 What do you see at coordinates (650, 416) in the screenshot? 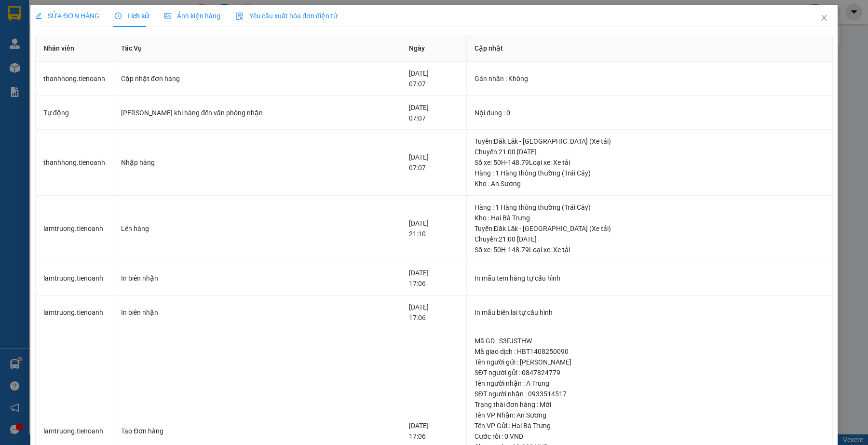
I see `div: Tên VP Nhận: An Sương` at bounding box center [650, 416].